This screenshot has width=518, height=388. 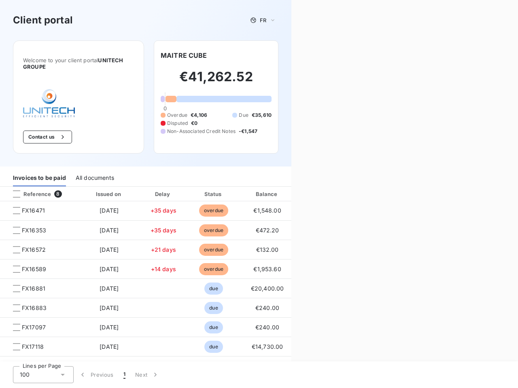 I want to click on span: €20,400.00, so click(x=267, y=289).